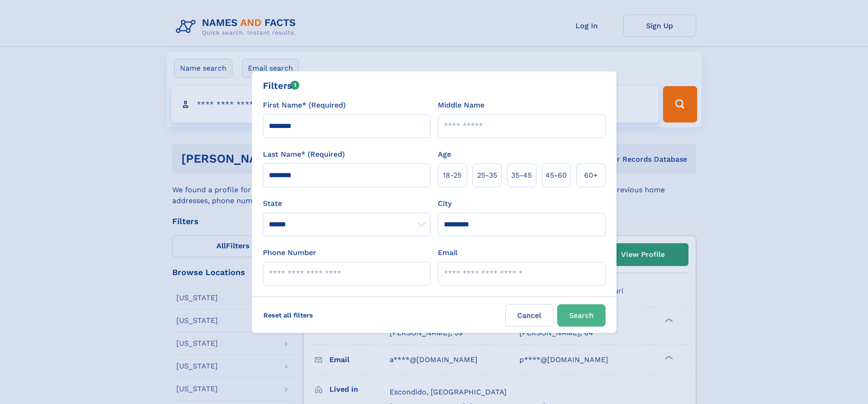 The width and height of the screenshot is (868, 404). I want to click on button: Search, so click(582, 316).